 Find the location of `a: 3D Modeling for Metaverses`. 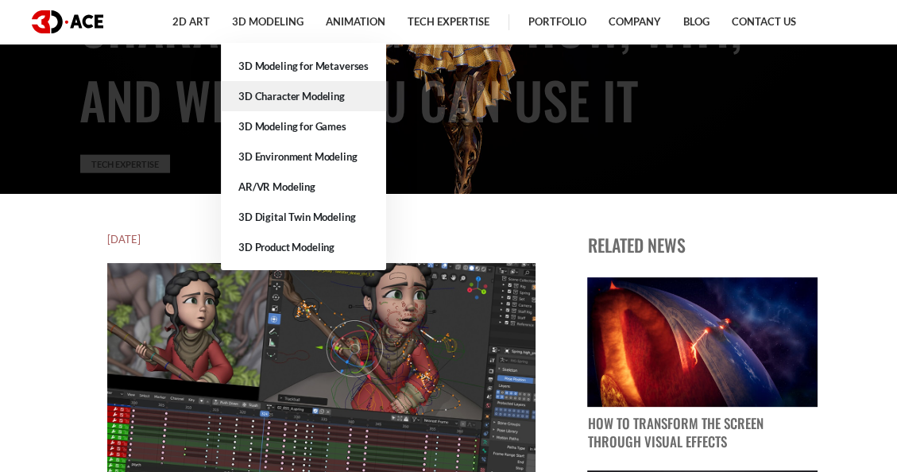

a: 3D Modeling for Metaverses is located at coordinates (304, 66).